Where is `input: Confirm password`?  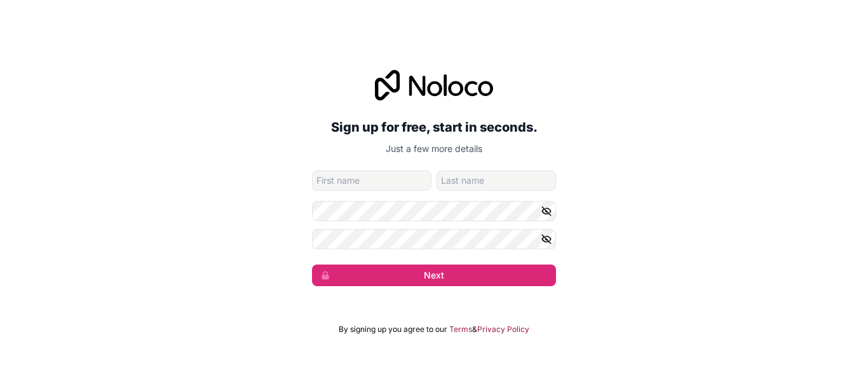
input: Confirm password is located at coordinates (434, 239).